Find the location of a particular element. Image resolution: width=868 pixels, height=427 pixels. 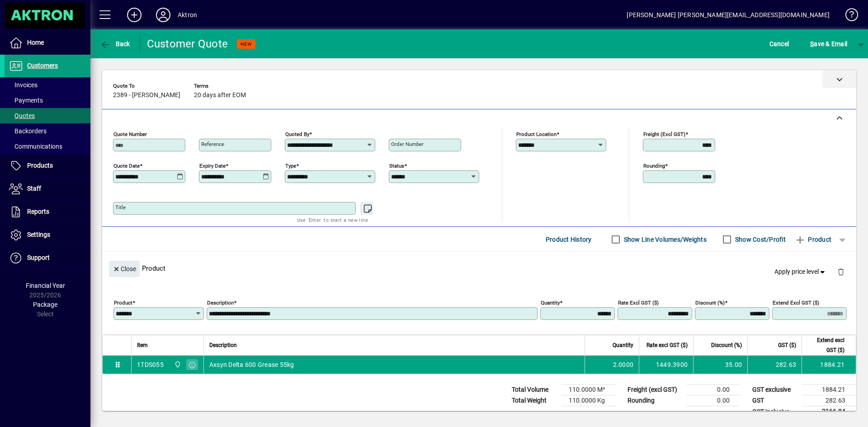

button: Save & Email is located at coordinates (828, 44).